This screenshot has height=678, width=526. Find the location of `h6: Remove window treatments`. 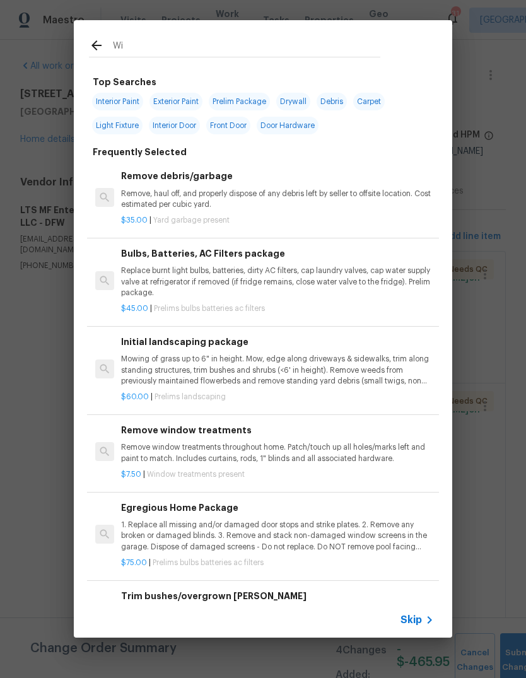

h6: Remove window treatments is located at coordinates (278, 430).